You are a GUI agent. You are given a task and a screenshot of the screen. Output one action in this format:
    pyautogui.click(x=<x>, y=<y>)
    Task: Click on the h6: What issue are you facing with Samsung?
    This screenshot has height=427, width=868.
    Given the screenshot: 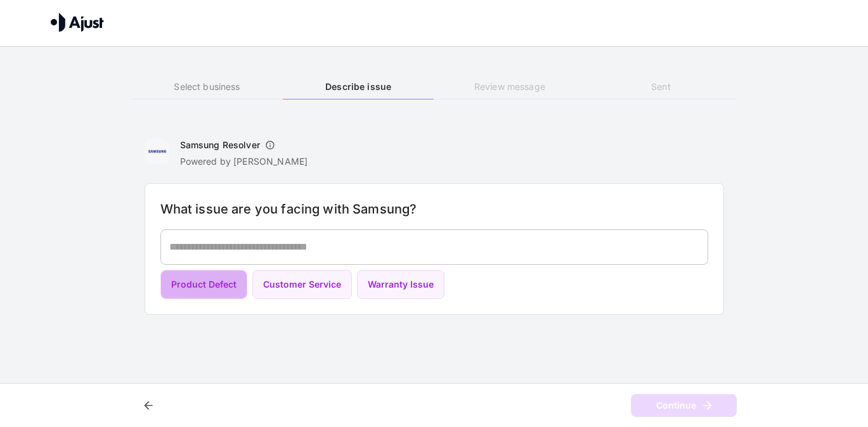 What is the action you would take?
    pyautogui.click(x=434, y=209)
    